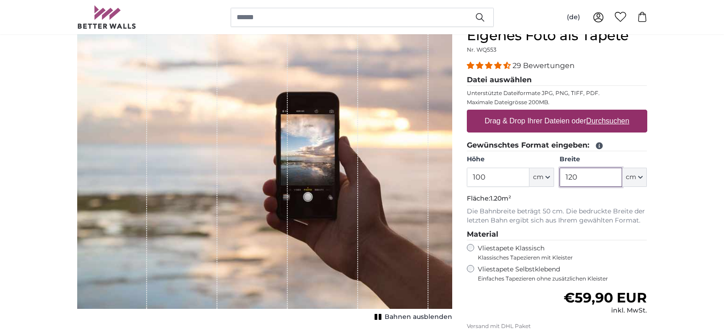 This screenshot has height=334, width=724. Describe the element at coordinates (605, 297) in the screenshot. I see `span: €59,90 EUR` at that location.